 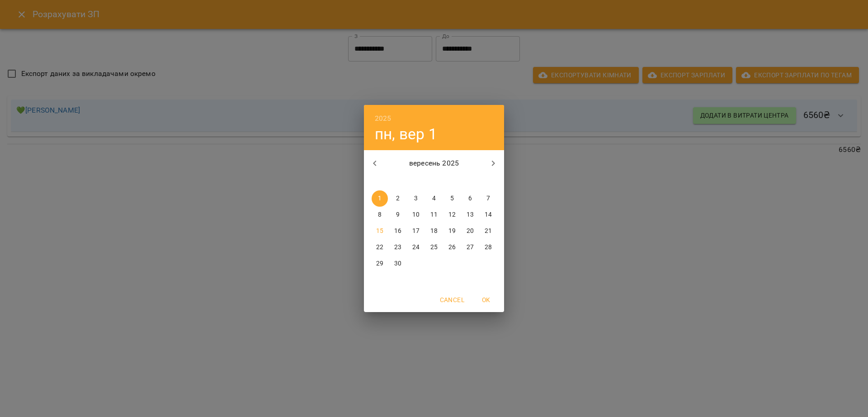 I want to click on p: 20, so click(x=470, y=231).